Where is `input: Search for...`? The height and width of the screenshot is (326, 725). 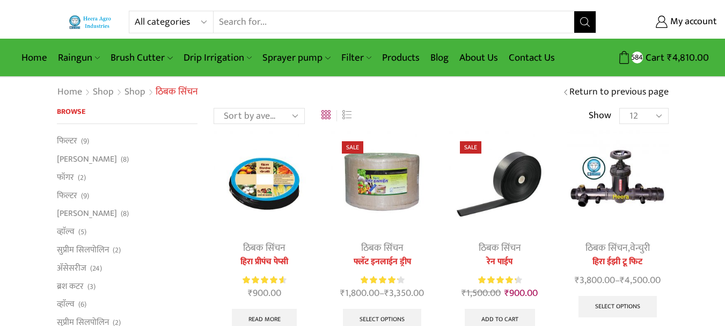
input: Search for... is located at coordinates (393, 22).